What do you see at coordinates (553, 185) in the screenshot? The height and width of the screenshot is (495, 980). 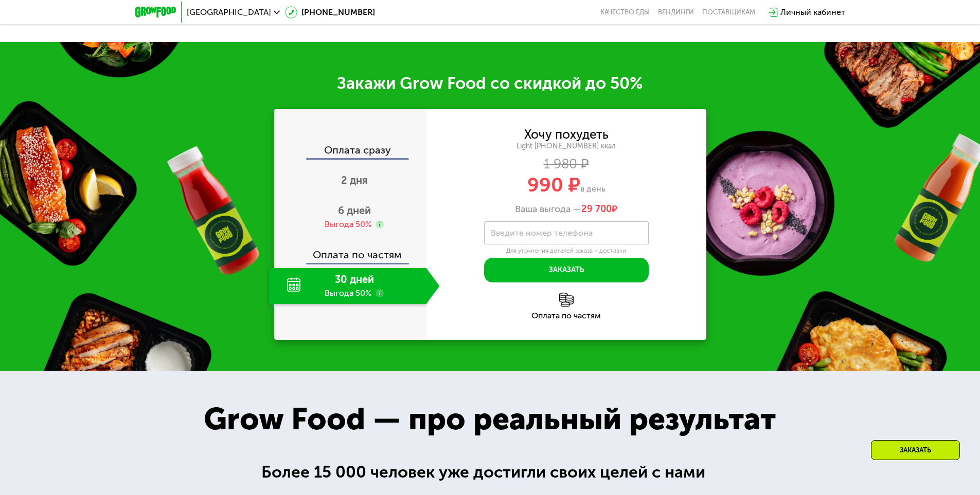 I see `span: 990 ₽` at bounding box center [553, 185].